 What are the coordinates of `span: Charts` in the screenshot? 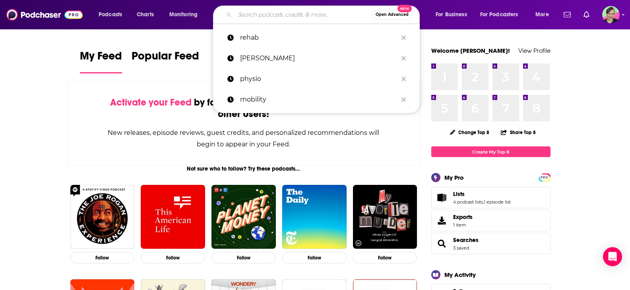 It's located at (145, 15).